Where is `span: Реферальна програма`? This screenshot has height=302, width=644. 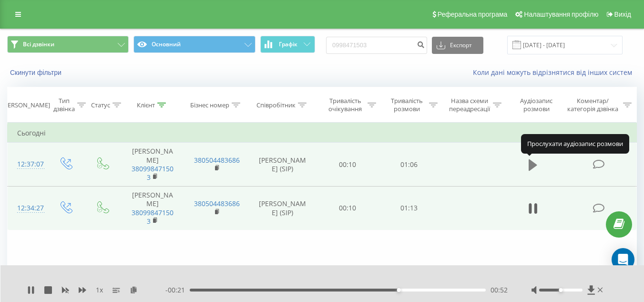 span: Реферальна програма is located at coordinates (472, 14).